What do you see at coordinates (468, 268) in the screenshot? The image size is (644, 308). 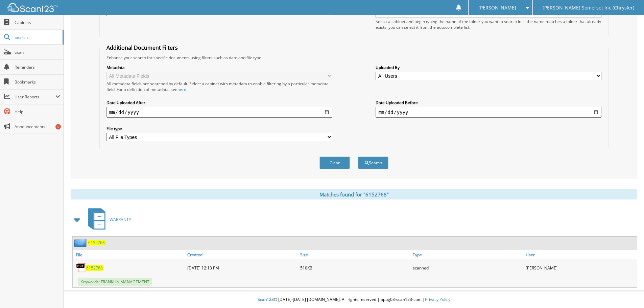 I see `div: scanned` at bounding box center [468, 268].